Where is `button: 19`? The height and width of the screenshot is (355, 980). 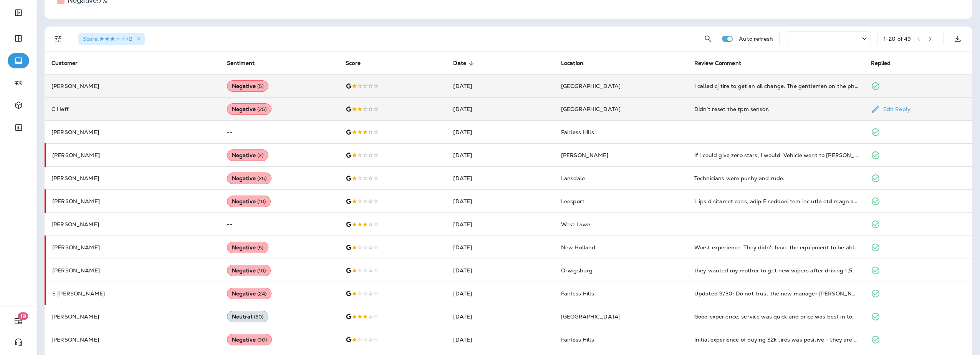 button: 19 is located at coordinates (18, 321).